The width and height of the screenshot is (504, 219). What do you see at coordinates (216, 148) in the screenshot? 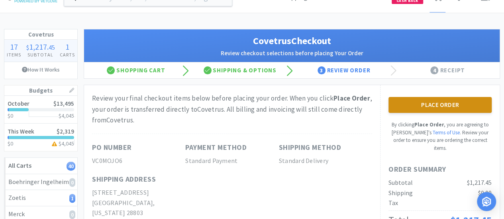
I see `h1: Payment Method` at bounding box center [216, 148].